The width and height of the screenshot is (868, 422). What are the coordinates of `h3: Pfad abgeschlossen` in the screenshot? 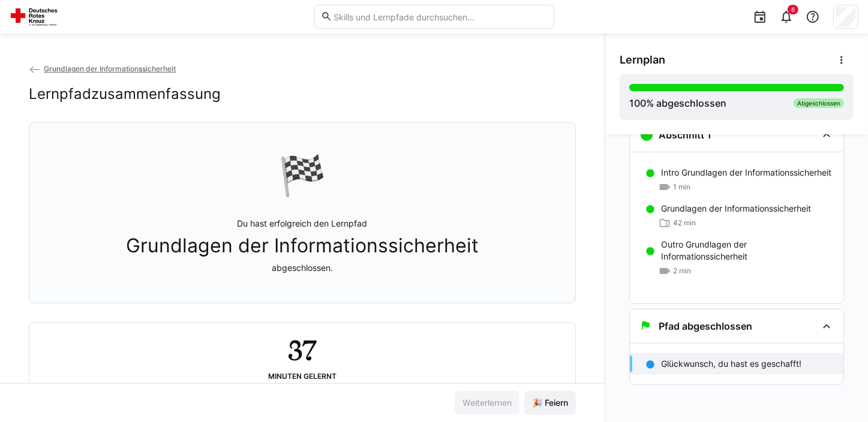 It's located at (705, 327).